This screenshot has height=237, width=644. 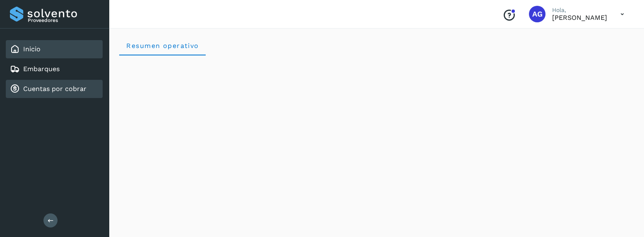 What do you see at coordinates (54, 49) in the screenshot?
I see `div: Inicio` at bounding box center [54, 49].